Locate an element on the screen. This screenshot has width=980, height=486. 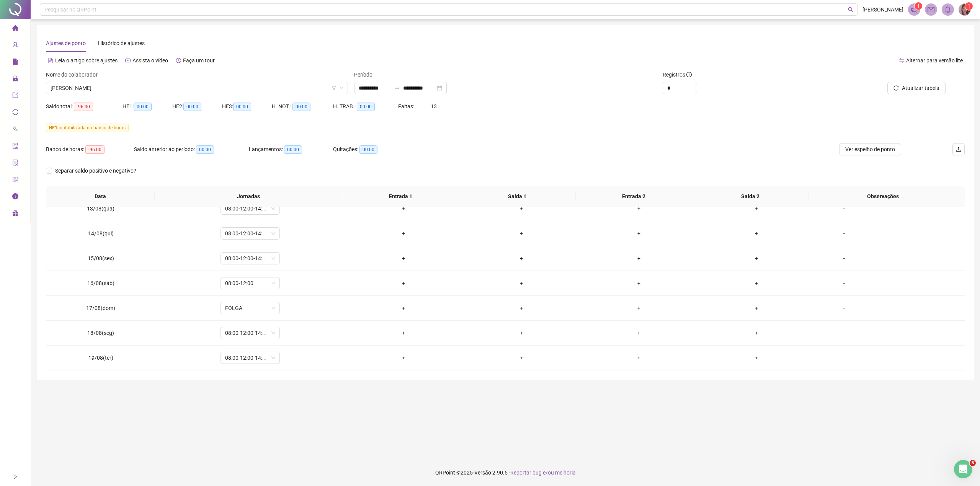
span: to is located at coordinates (397, 88).